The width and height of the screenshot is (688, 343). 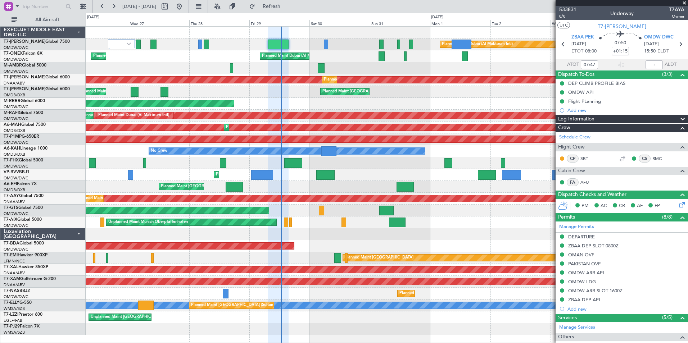 What do you see at coordinates (400, 23) in the screenshot?
I see `div: Sun 31` at bounding box center [400, 23].